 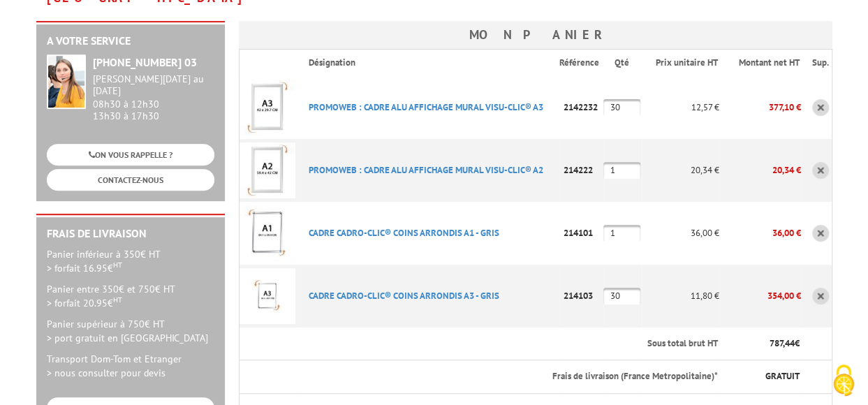 What do you see at coordinates (425, 169) in the screenshot?
I see `a: PROMOWEB : CADRE ALU AFFICHAGE MURAL VISU-CLIC® A2` at bounding box center [425, 169].